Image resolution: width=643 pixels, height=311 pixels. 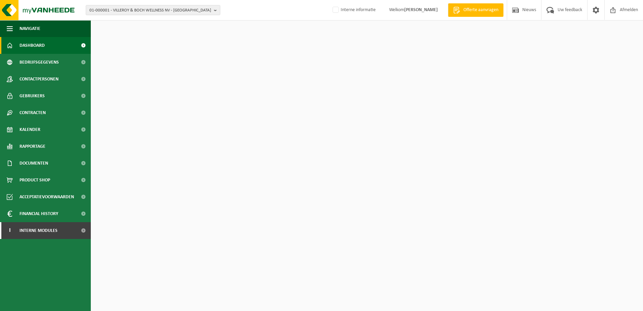 What do you see at coordinates (39, 79) in the screenshot?
I see `span: Contactpersonen` at bounding box center [39, 79].